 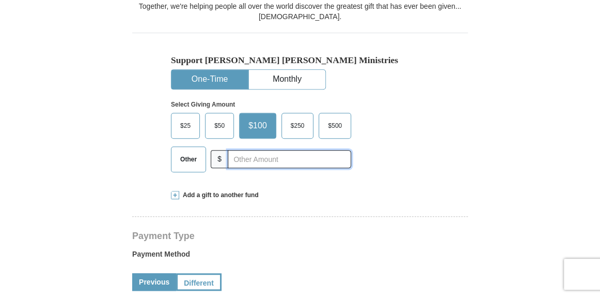 What do you see at coordinates (203, 104) in the screenshot?
I see `strong: Select Giving Amount` at bounding box center [203, 104].